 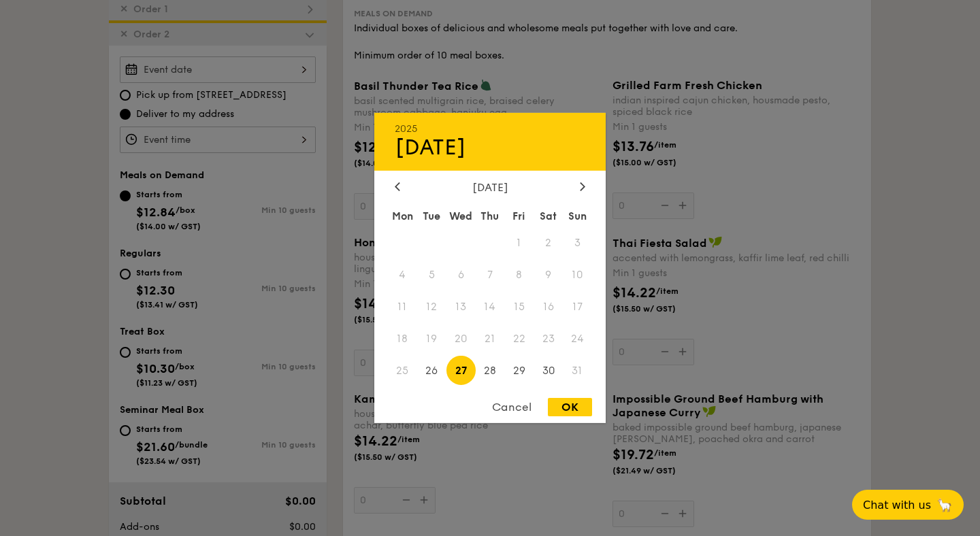 What do you see at coordinates (519, 243) in the screenshot?
I see `span: 1` at bounding box center [519, 243].